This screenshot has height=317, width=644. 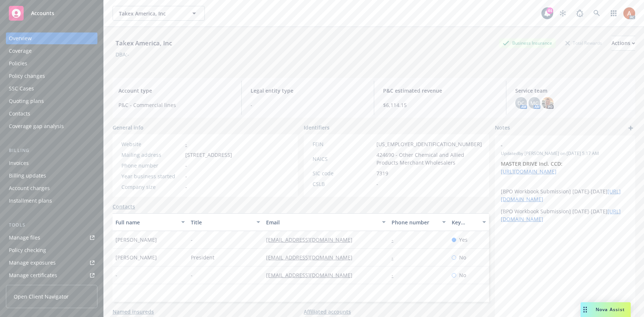 I want to click on div: Actions, so click(x=623, y=43).